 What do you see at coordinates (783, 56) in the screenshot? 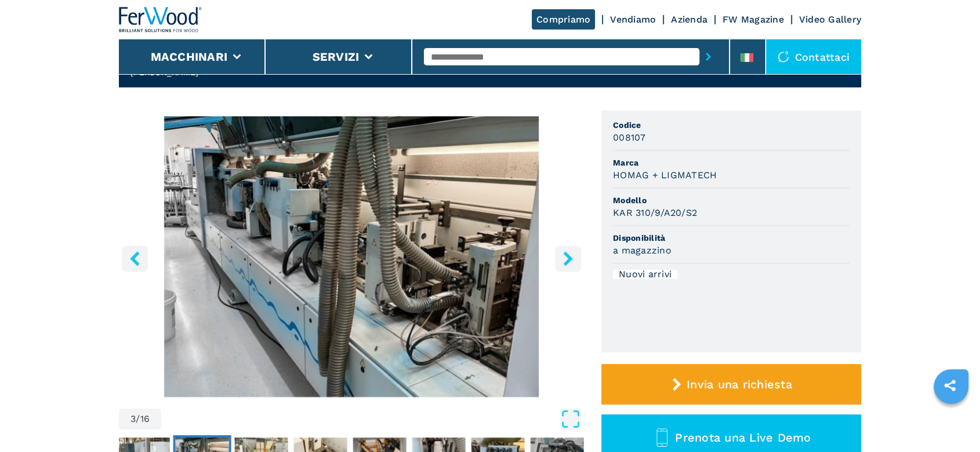
I see `img: Contattaci` at bounding box center [783, 56].